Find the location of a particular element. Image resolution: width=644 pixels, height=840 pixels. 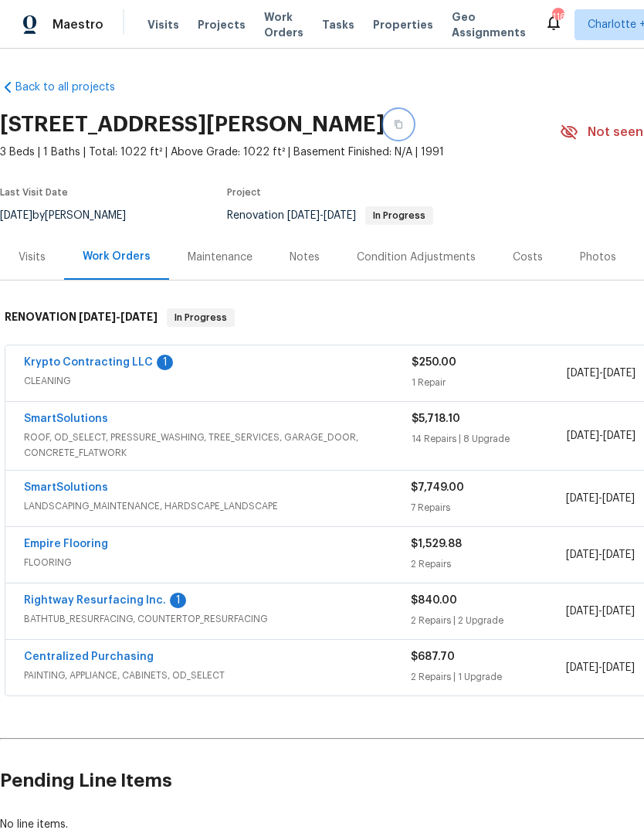

span: Projects is located at coordinates (222, 25).